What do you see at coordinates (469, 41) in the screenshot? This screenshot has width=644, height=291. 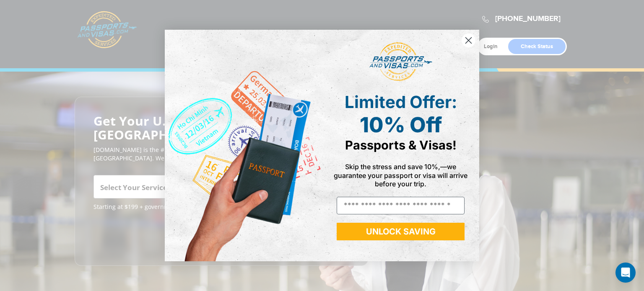 I see `button: Close dialog` at bounding box center [469, 41].